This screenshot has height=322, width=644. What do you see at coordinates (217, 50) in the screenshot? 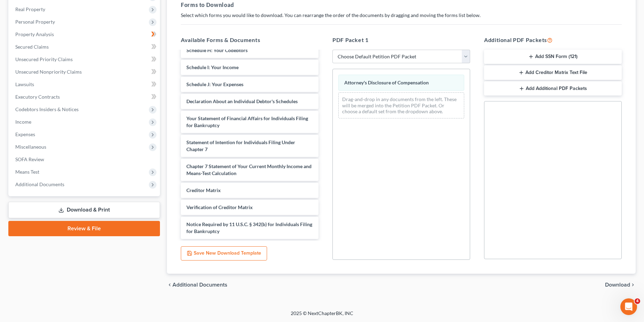
I see `span: Schedule H: Your Codebtors` at bounding box center [217, 50].